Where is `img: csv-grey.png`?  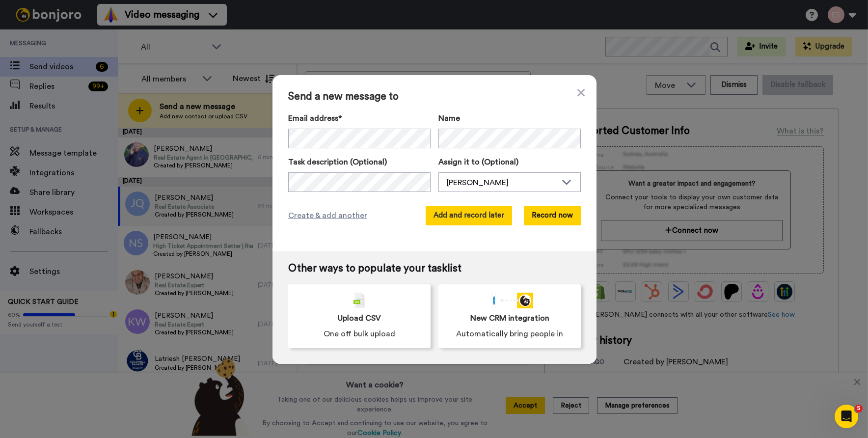
img: csv-grey.png is located at coordinates (360, 300).